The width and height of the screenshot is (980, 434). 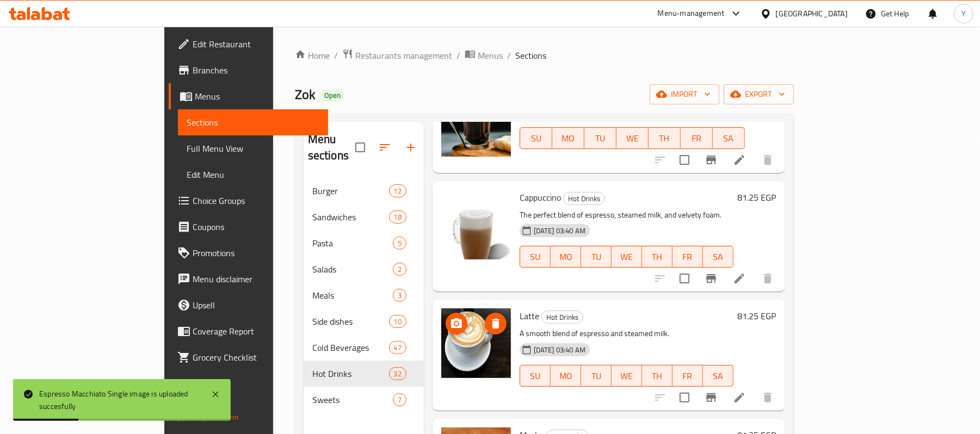 What do you see at coordinates (256, 201) in the screenshot?
I see `span: Choice Groups` at bounding box center [256, 201].